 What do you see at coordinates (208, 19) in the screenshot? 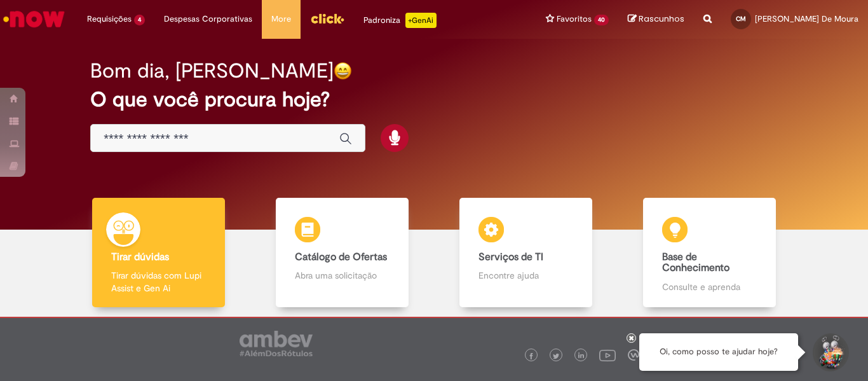
I see `span: Despesas Corporativas` at bounding box center [208, 19].